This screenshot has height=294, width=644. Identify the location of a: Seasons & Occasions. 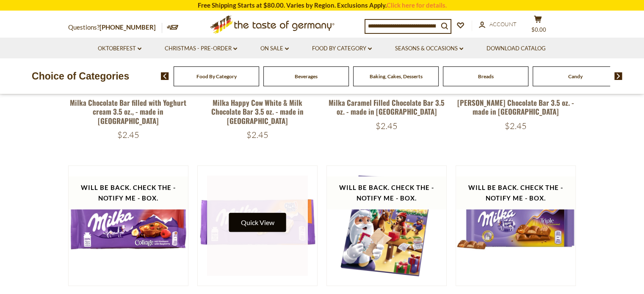
(429, 49).